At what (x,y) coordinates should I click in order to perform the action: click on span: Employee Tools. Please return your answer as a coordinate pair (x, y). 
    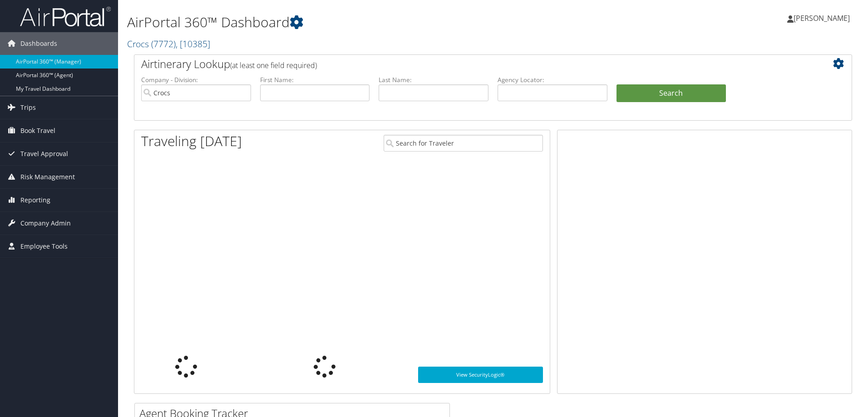
    Looking at the image, I should click on (44, 246).